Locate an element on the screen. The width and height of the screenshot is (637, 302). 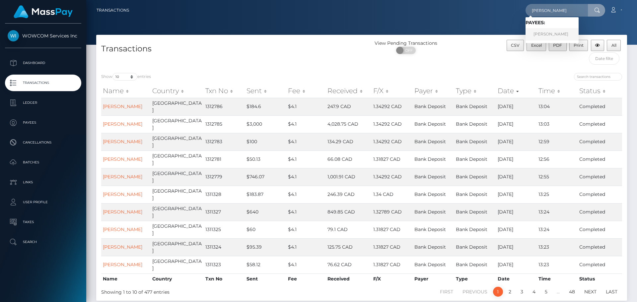
span: WOWCOM Services Inc is located at coordinates (43, 36).